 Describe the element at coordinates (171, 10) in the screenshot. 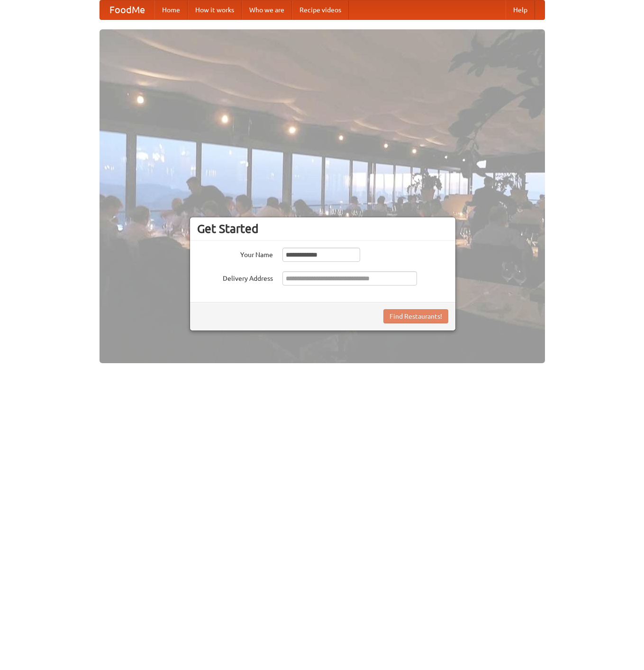

I see `a: Home` at that location.